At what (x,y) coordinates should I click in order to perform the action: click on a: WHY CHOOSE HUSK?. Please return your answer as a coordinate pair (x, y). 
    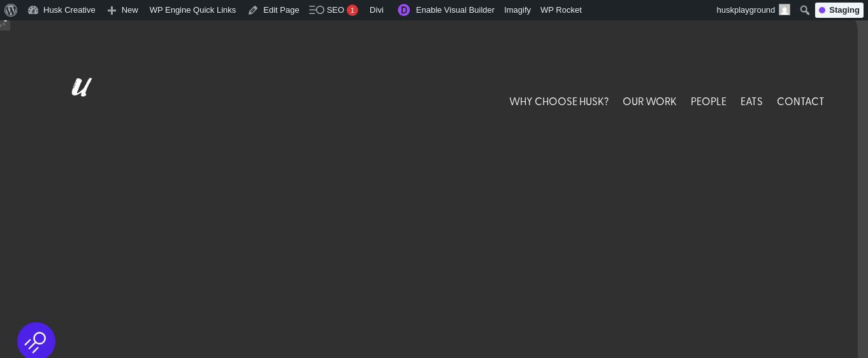
    Looking at the image, I should click on (559, 101).